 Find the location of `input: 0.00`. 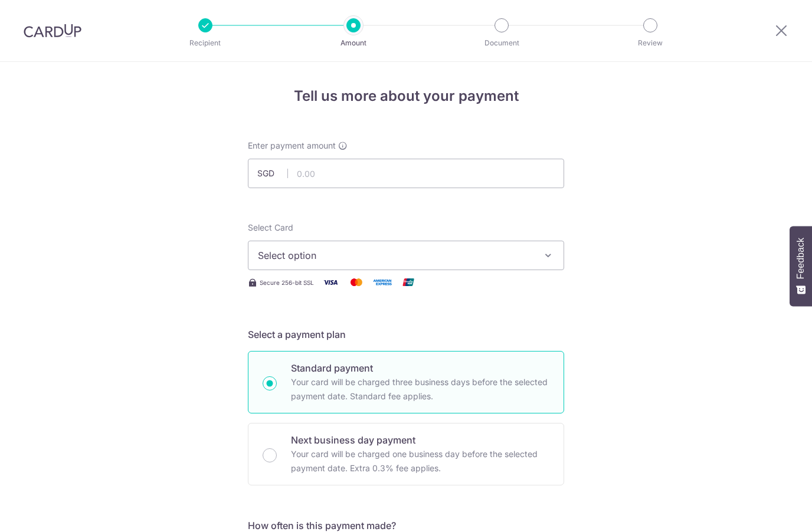

input: 0.00 is located at coordinates (406, 173).